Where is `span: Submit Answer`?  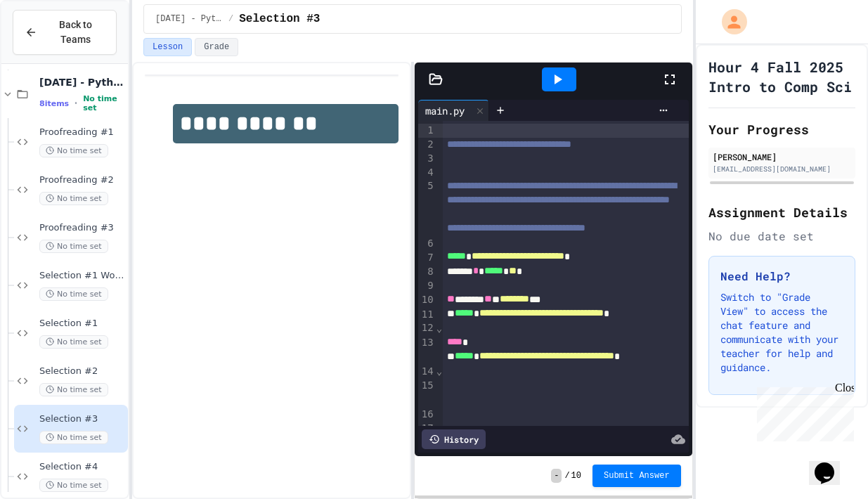 span: Submit Answer is located at coordinates (637, 476).